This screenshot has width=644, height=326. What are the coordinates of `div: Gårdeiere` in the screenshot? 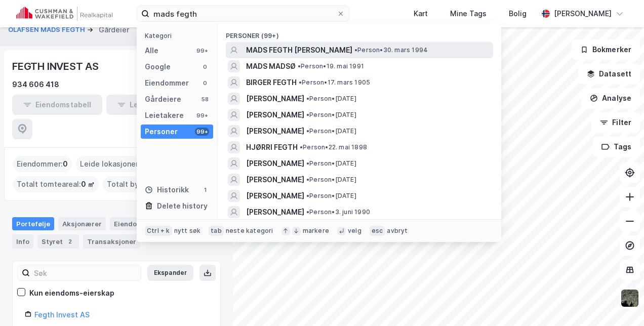 It's located at (164, 99).